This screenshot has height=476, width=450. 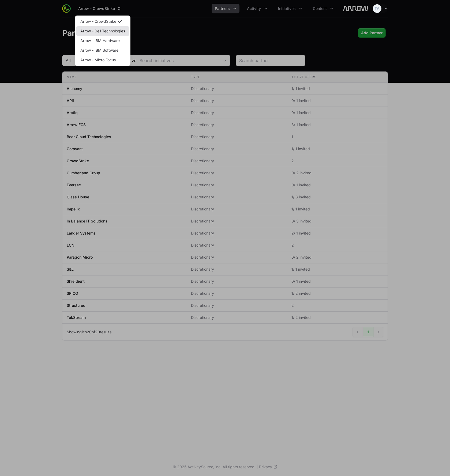 I want to click on a: Arrow - Micro Focus, so click(x=103, y=60).